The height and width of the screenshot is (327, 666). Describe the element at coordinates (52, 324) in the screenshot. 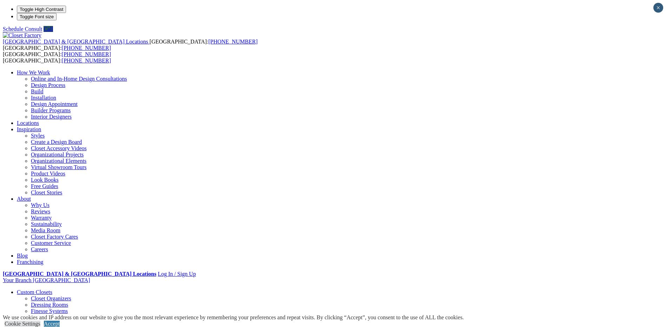

I see `a: Accept` at that location.